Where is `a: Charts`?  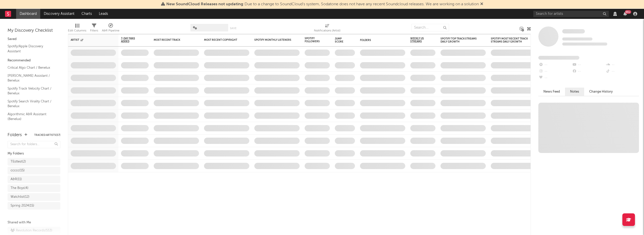 a: Charts is located at coordinates (86, 14).